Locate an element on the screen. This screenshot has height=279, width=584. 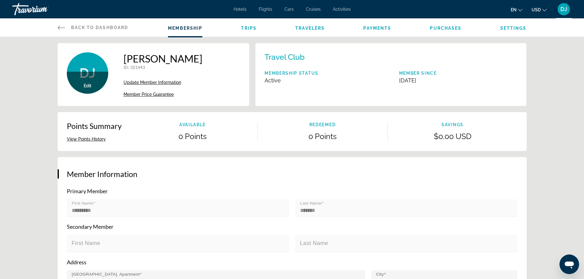
button: User Menu is located at coordinates (564, 9).